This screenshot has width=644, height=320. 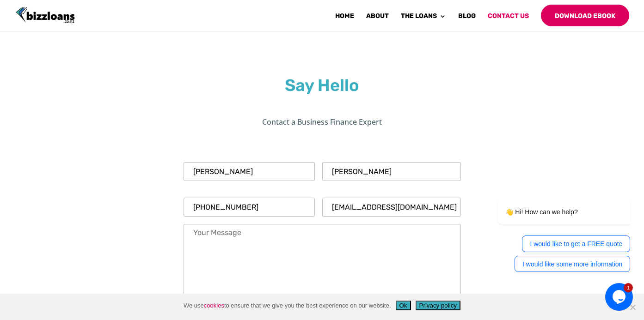 What do you see at coordinates (424, 20) in the screenshot?
I see `a: The Loans` at bounding box center [424, 20].